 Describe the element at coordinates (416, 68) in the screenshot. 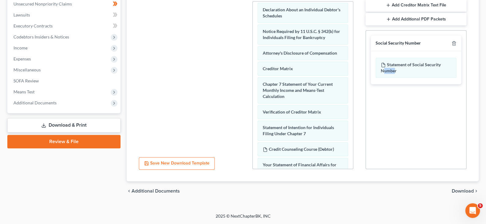

I see `div: Statement of Social Security Number` at that location.